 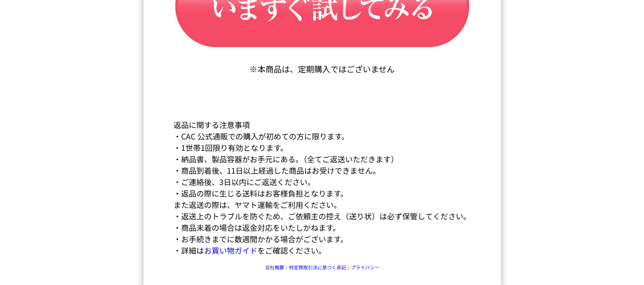 I want to click on dd: ・商品未着の場合は返金対応をいたしかねます。, so click(x=322, y=228).